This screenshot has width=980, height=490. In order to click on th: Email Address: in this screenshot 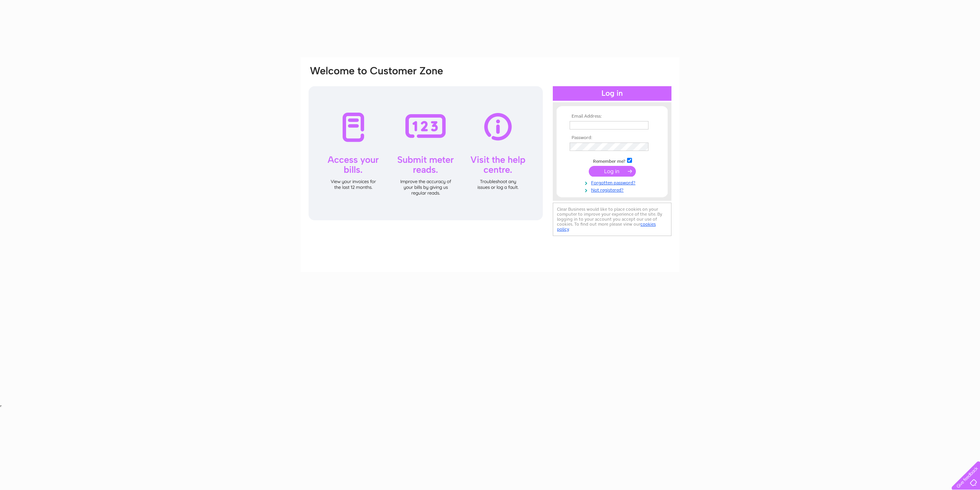, I will do `click(612, 117)`.